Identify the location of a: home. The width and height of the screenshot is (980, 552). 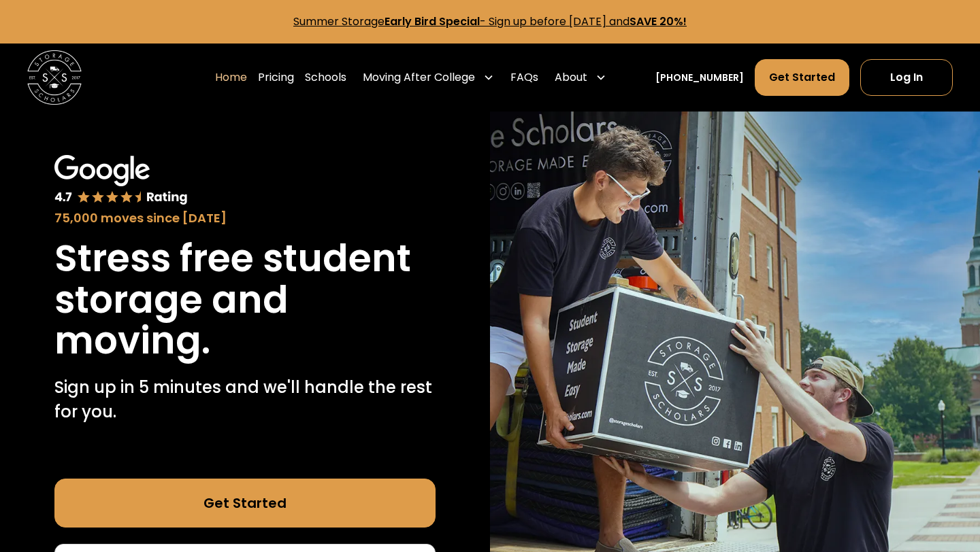
(54, 78).